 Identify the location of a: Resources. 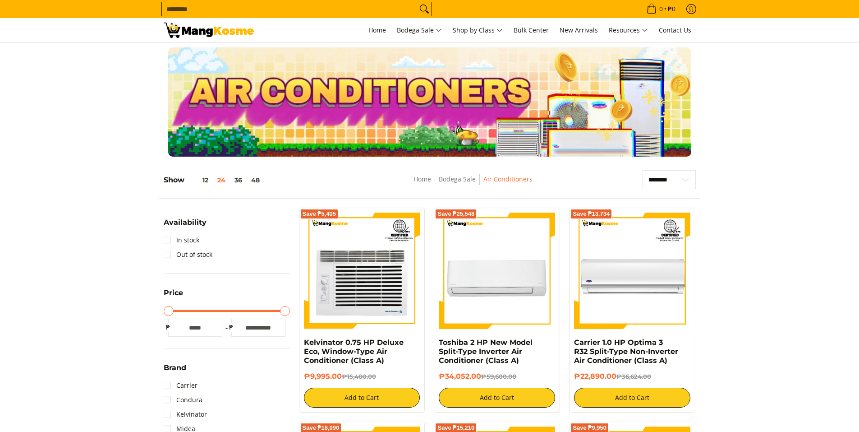
(628, 30).